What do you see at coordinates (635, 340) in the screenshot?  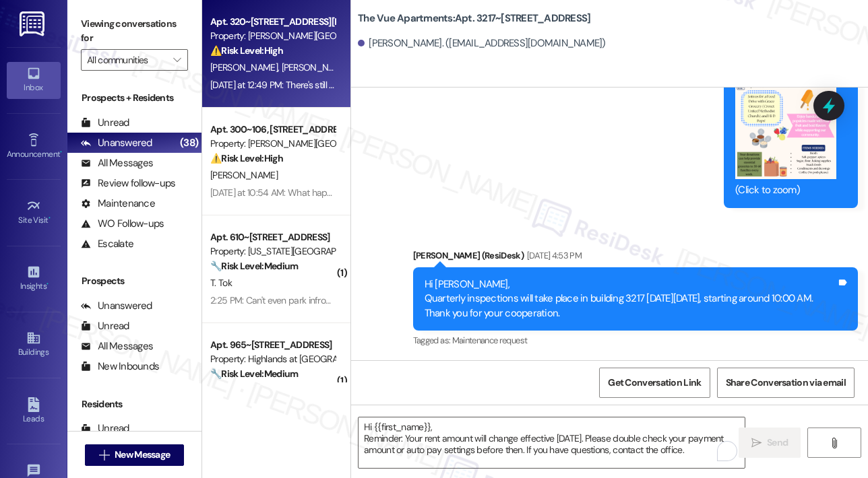 I see `div: Tagged as:` at bounding box center [635, 340].